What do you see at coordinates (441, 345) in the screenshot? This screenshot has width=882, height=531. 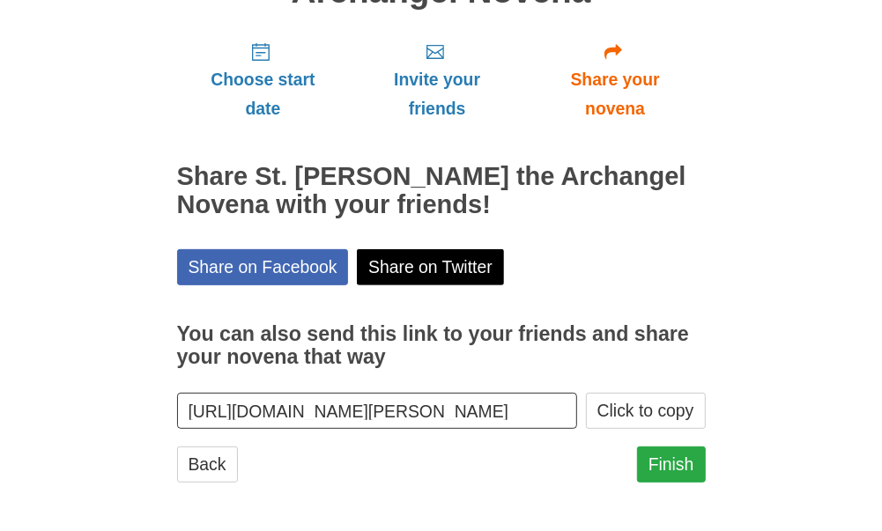 I see `h3: You can also send this link to your friends and share your novena that way` at bounding box center [441, 345].